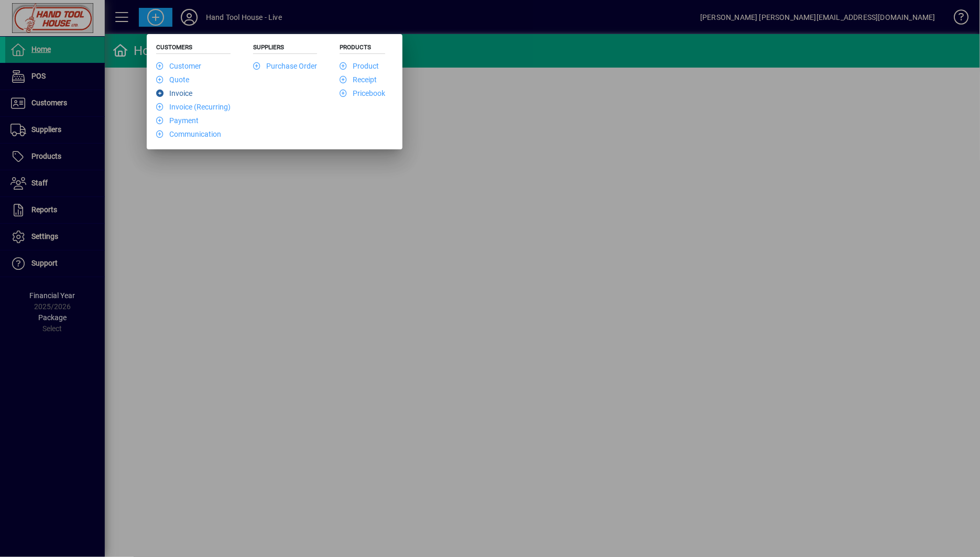  I want to click on a: Pricebook, so click(362, 94).